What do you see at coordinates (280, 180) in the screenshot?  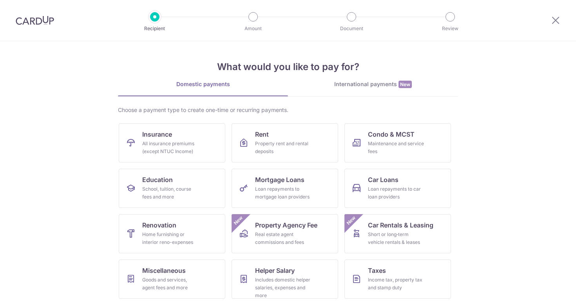 I see `span: Mortgage Loans` at bounding box center [280, 180].